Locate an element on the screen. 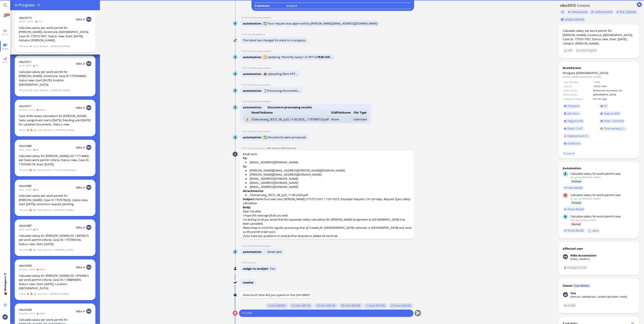 The width and height of the screenshot is (644, 324). span: nibo5489 is located at coordinates (25, 146).